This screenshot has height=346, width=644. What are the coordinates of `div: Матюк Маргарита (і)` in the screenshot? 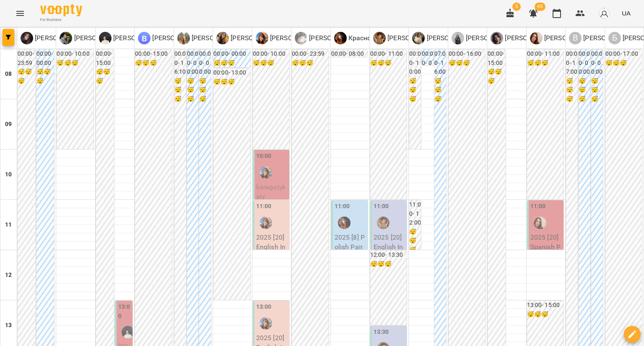 It's located at (566, 38).